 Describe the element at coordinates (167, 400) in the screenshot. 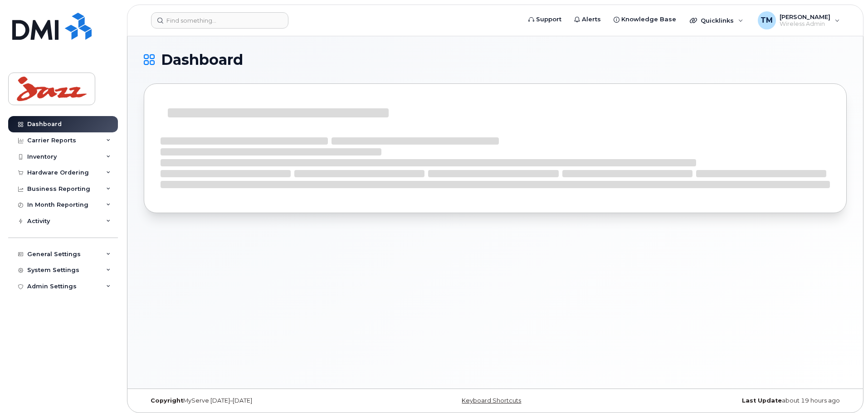

I see `strong: Copyright` at that location.